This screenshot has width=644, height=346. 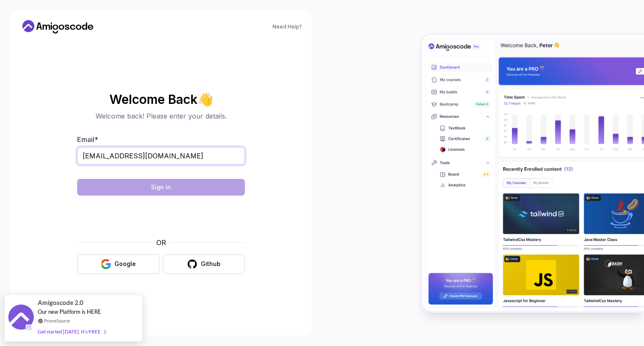 I want to click on span: Our new Platform is HERE, so click(x=69, y=312).